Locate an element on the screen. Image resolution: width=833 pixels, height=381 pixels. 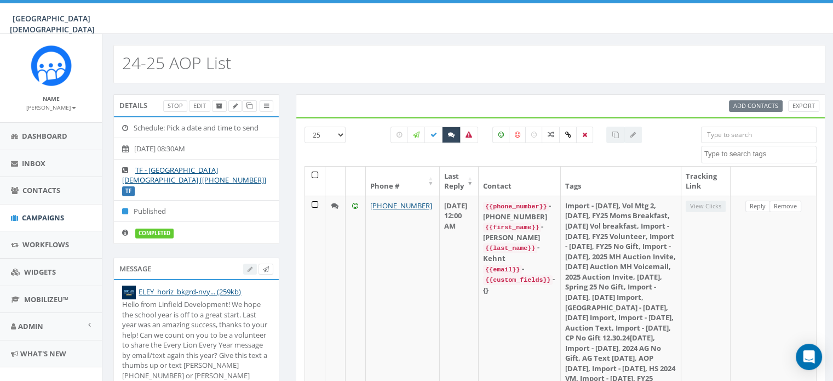
span: Workflows is located at coordinates (45, 244).